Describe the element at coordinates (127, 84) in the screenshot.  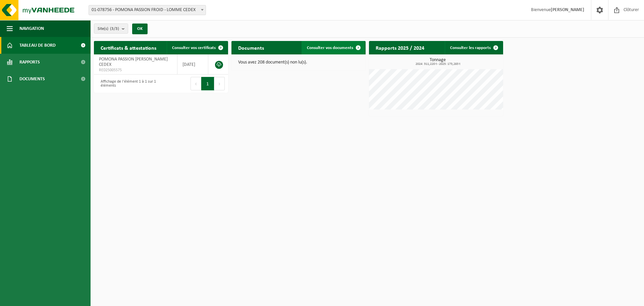
I see `div: Affichage de l'élément 1 à 1 sur 1 éléments` at that location.